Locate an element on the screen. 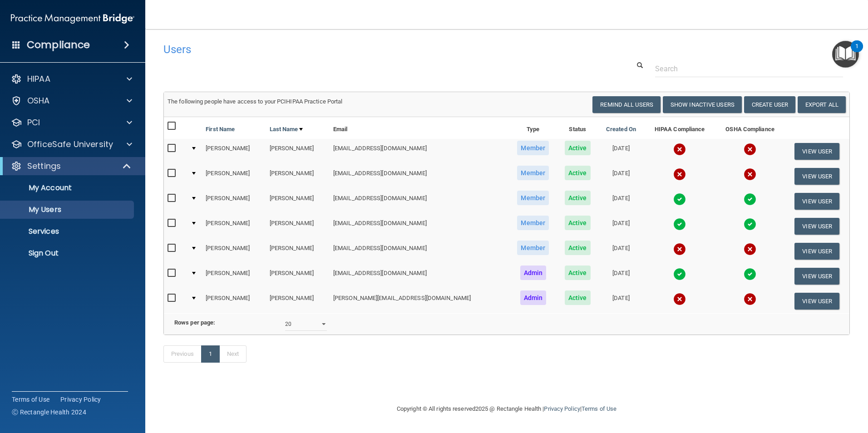 Image resolution: width=868 pixels, height=433 pixels. p: Services is located at coordinates (68, 231).